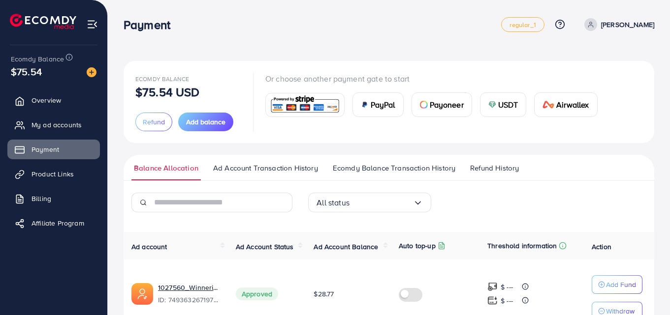  I want to click on h3: Payment, so click(151, 25).